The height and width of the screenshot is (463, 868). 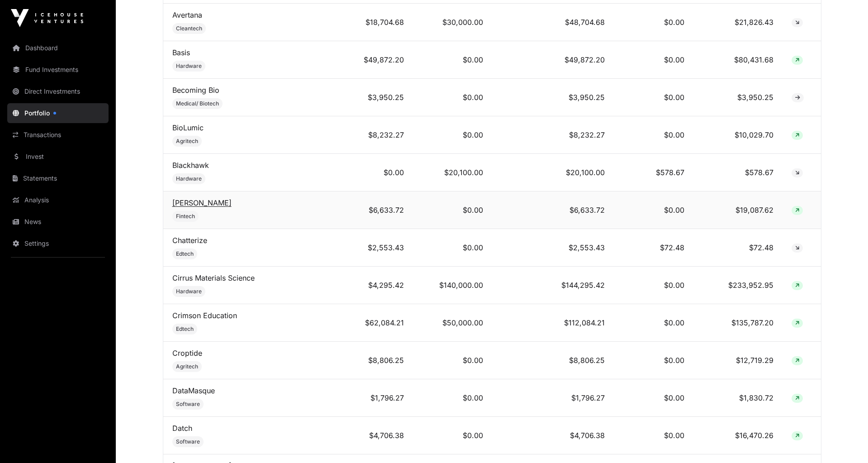 What do you see at coordinates (189, 240) in the screenshot?
I see `a: Chatterize` at bounding box center [189, 240].